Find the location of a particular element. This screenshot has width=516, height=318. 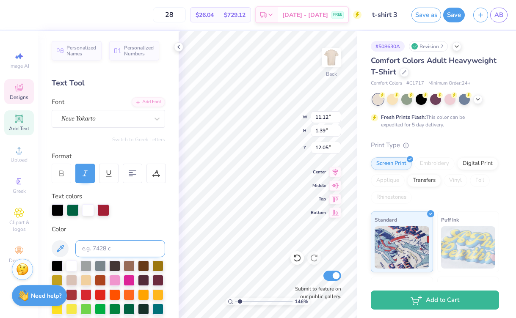

div: Digital Print is located at coordinates (477, 164).